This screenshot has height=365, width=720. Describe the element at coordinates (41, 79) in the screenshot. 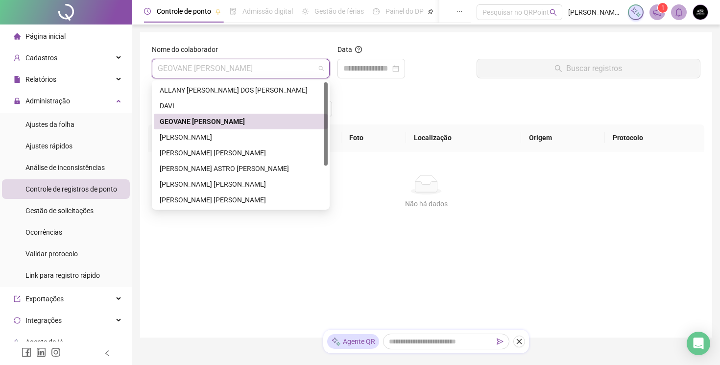

I see `span: Relatórios` at that location.